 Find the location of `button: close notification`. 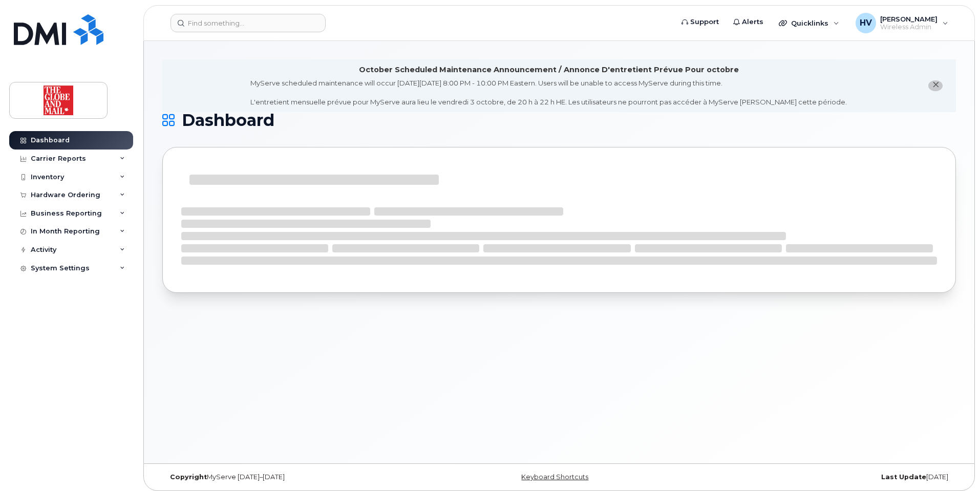

button: close notification is located at coordinates (935, 85).